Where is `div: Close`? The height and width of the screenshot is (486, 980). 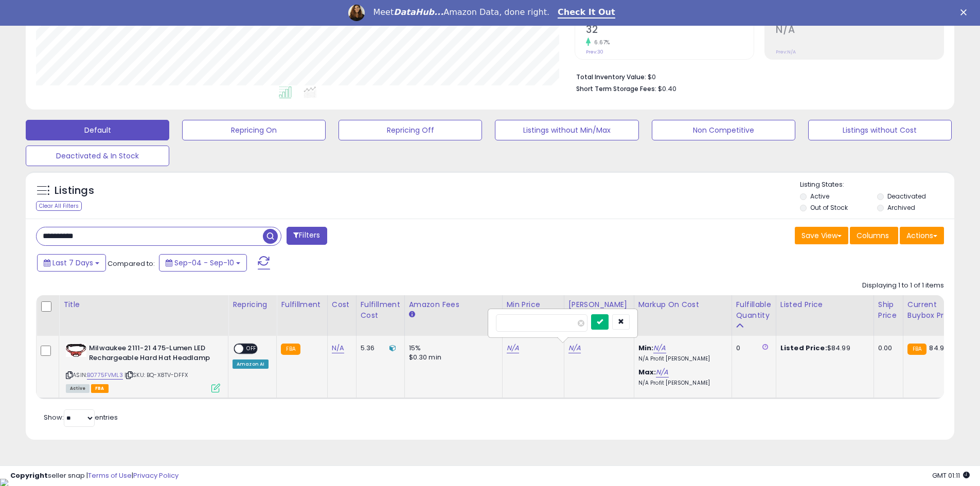 div: Close is located at coordinates (965, 12).